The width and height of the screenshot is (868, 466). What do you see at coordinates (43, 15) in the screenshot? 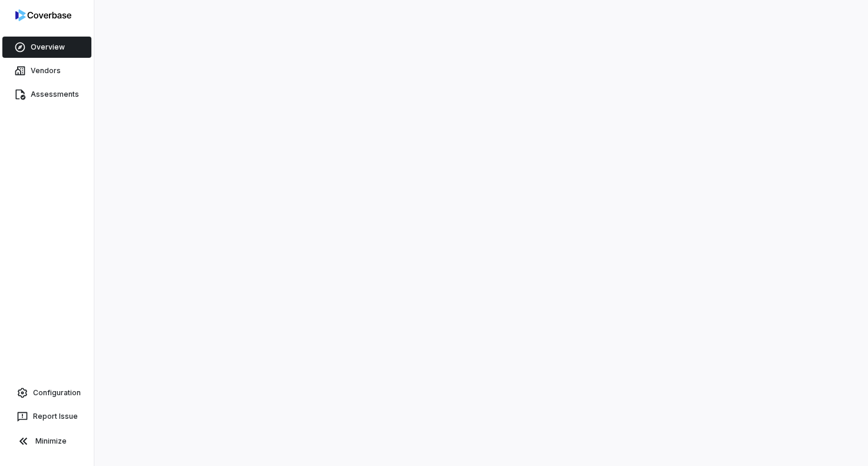
I see `img: logo-D7KZi-bG.svg` at bounding box center [43, 15].